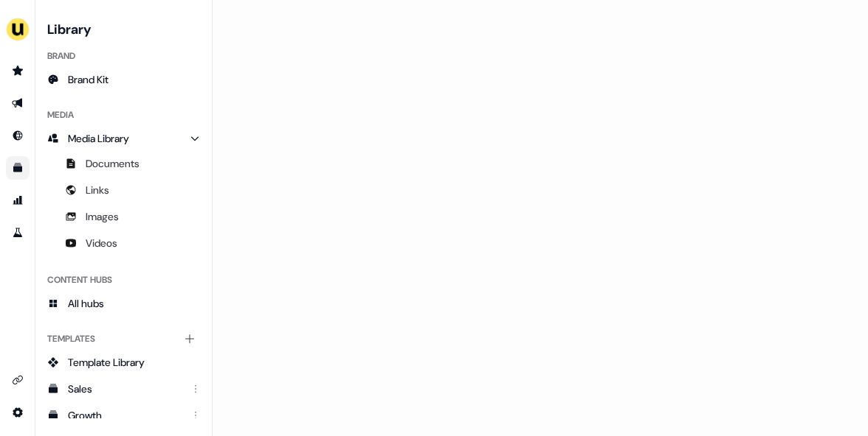 The image size is (868, 436). Describe the element at coordinates (17, 233) in the screenshot. I see `a: Go to experiments` at that location.